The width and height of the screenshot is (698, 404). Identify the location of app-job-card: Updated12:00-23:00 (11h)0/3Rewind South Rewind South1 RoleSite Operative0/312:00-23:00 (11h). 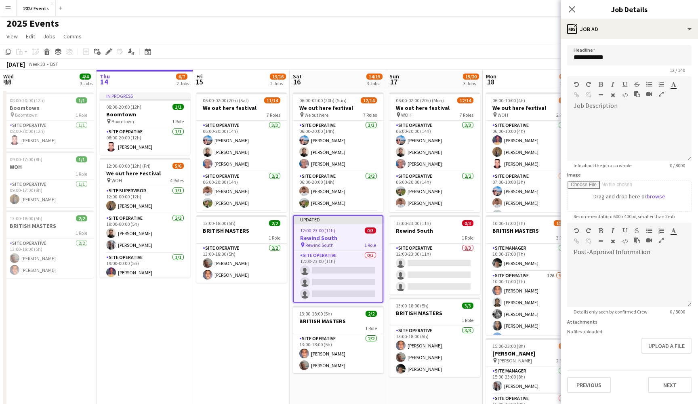
(338, 259).